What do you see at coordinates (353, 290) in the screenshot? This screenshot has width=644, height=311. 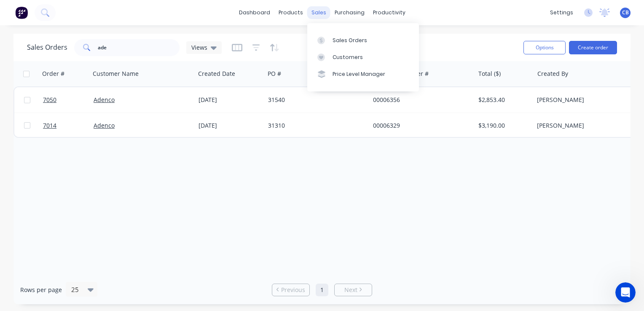 I see `a: Next page` at bounding box center [353, 290].